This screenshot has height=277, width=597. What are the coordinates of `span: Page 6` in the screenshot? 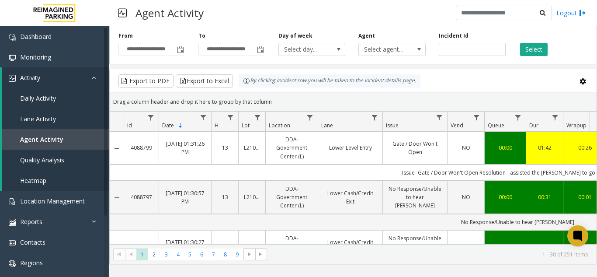 It's located at (201, 254).